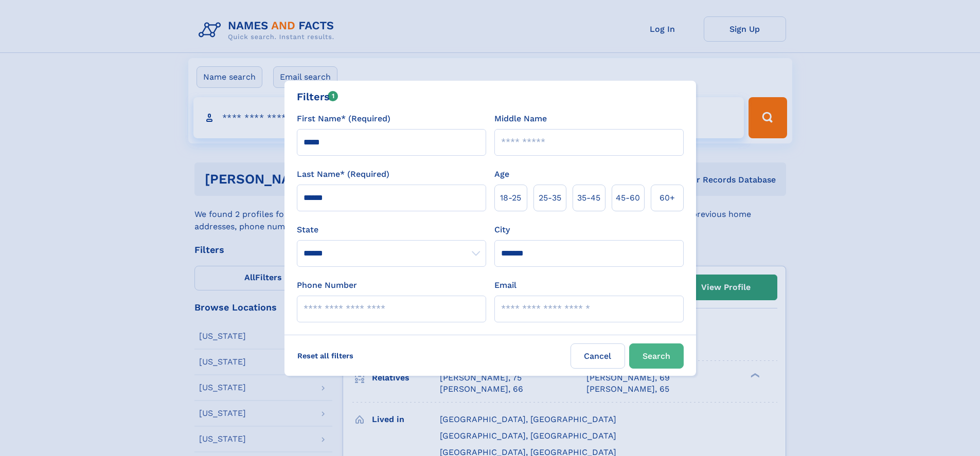  Describe the element at coordinates (317, 97) in the screenshot. I see `div: Filters` at that location.